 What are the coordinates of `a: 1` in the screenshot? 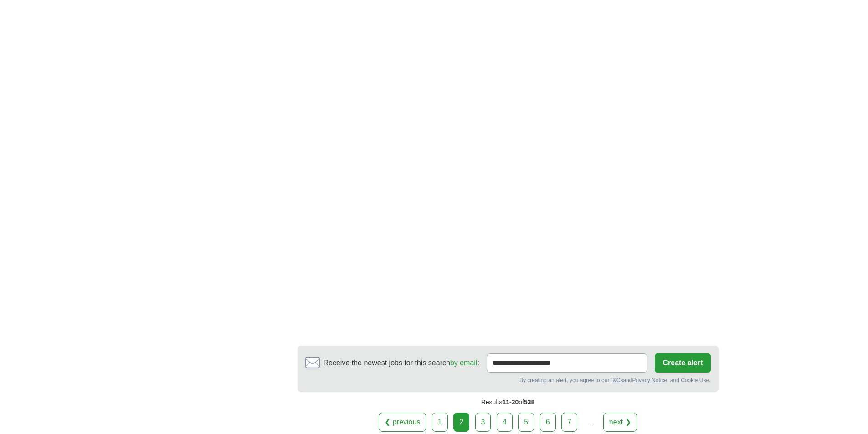 It's located at (440, 422).